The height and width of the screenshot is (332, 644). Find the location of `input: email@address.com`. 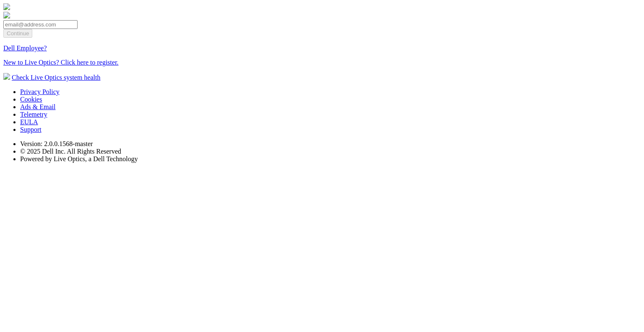

input: email@address.com is located at coordinates (40, 24).